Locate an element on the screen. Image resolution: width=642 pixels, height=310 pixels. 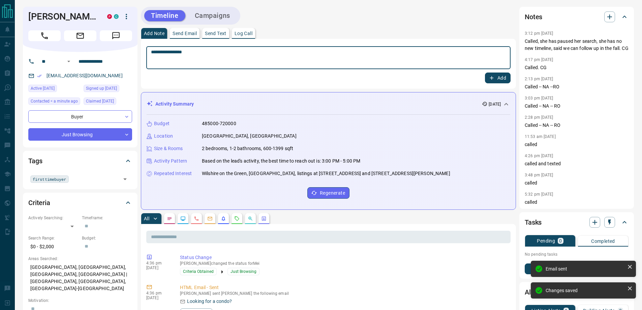
div: Criteria is located at coordinates (80, 202).